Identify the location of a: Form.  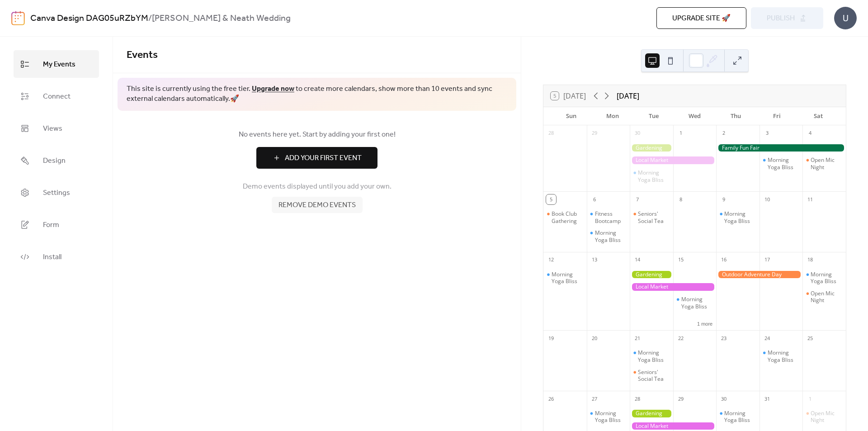
(56, 224).